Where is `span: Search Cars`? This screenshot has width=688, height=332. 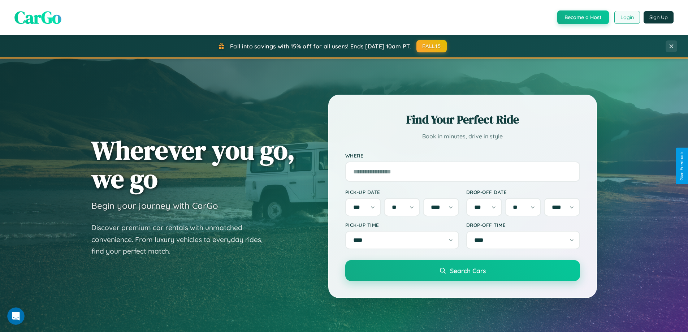
span: Search Cars is located at coordinates (467, 270).